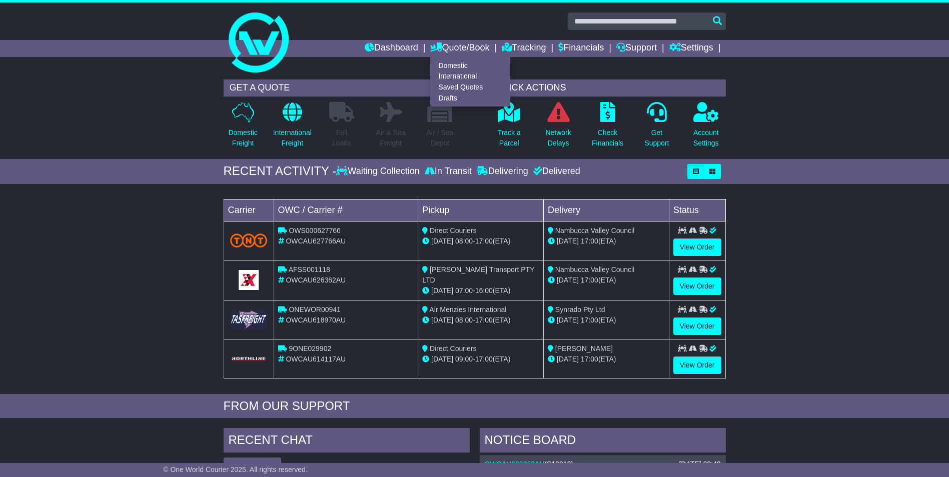 The height and width of the screenshot is (477, 949). Describe the element at coordinates (470, 82) in the screenshot. I see `div: Quote/Book` at that location.